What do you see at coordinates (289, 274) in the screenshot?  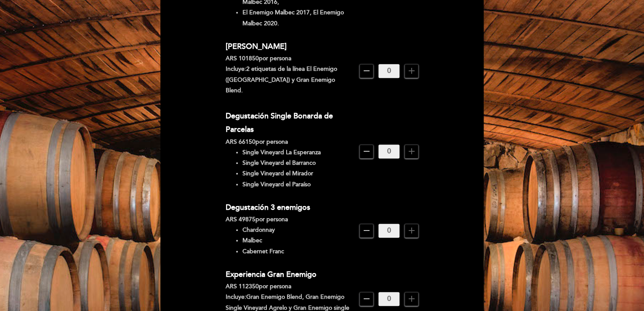 I see `div: Experiencia Gran Enemigo` at bounding box center [289, 274].